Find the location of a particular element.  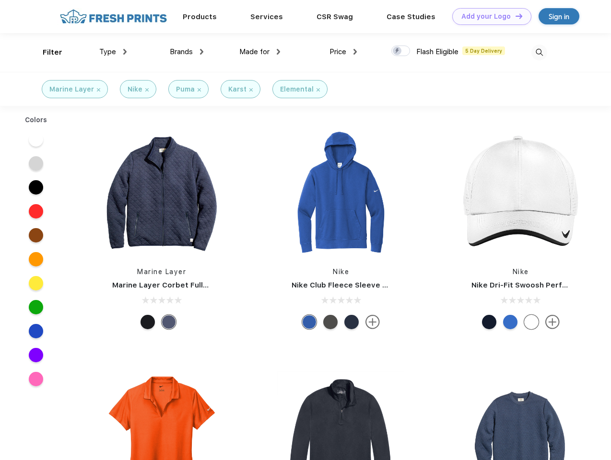

a: Products is located at coordinates (199, 17).